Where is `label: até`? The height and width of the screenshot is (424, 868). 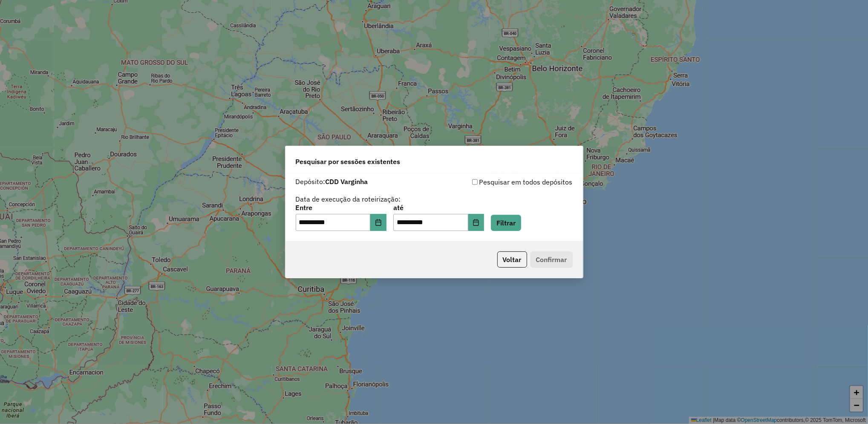
label: até is located at coordinates (438, 208).